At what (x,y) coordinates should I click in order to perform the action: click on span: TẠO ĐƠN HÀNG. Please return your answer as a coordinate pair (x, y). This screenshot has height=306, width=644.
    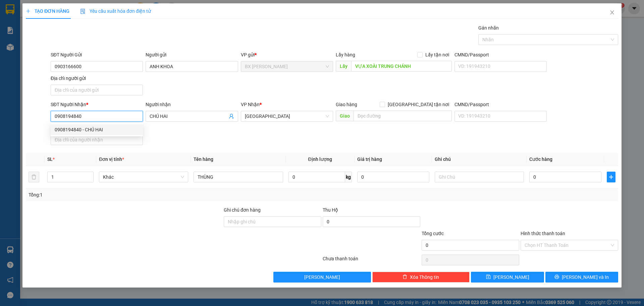
    Looking at the image, I should click on (47, 11).